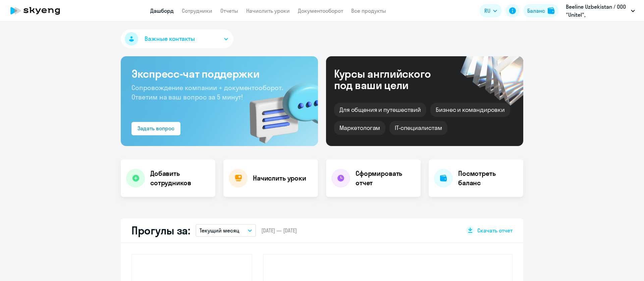 This screenshot has height=281, width=644. Describe the element at coordinates (320, 11) in the screenshot. I see `a: Документооборот` at that location.